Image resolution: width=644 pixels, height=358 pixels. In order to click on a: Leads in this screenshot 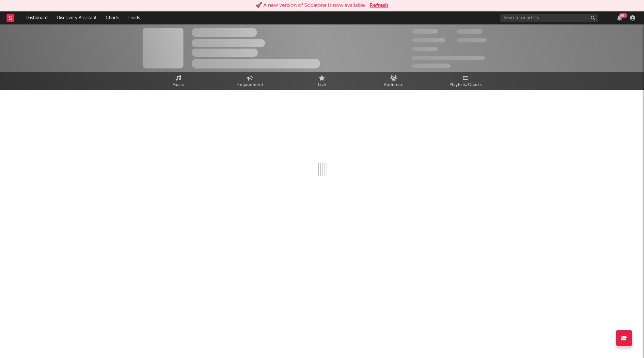, I will do `click(134, 18)`.